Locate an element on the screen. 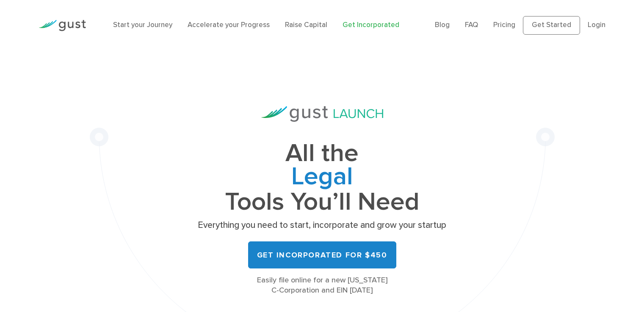  img: Gust Launch Logo is located at coordinates (322, 114).